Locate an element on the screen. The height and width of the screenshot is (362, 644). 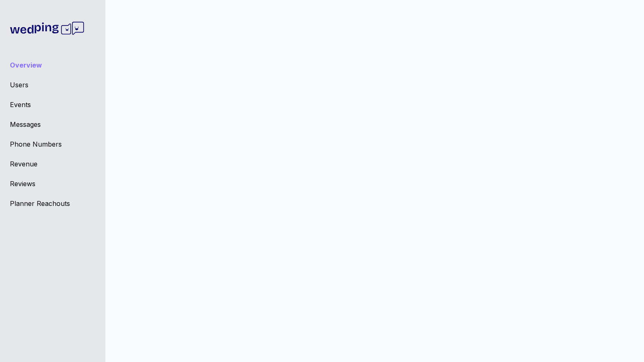
div: Revenue is located at coordinates (53, 164).